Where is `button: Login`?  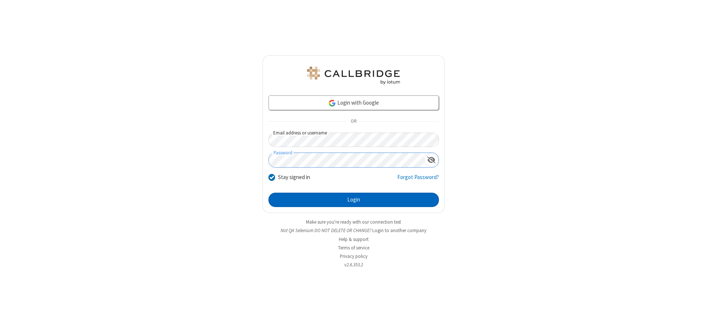 button: Login is located at coordinates (354, 200).